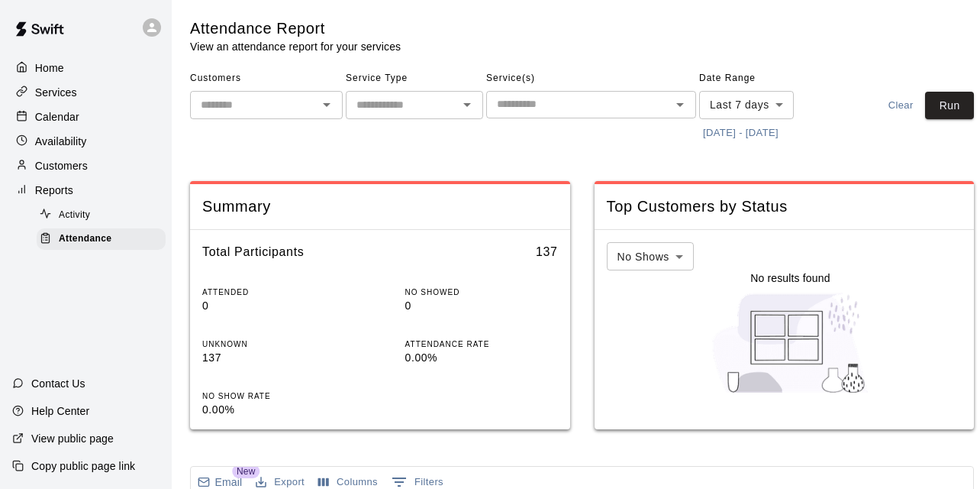 This screenshot has width=980, height=489. What do you see at coordinates (279, 292) in the screenshot?
I see `p: ATTENDED` at bounding box center [279, 292].